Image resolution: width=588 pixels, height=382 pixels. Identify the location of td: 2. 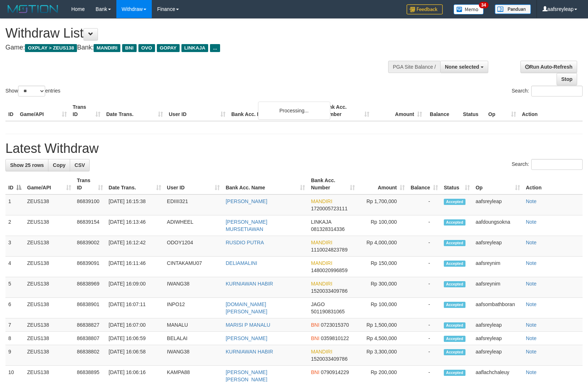
(15, 225).